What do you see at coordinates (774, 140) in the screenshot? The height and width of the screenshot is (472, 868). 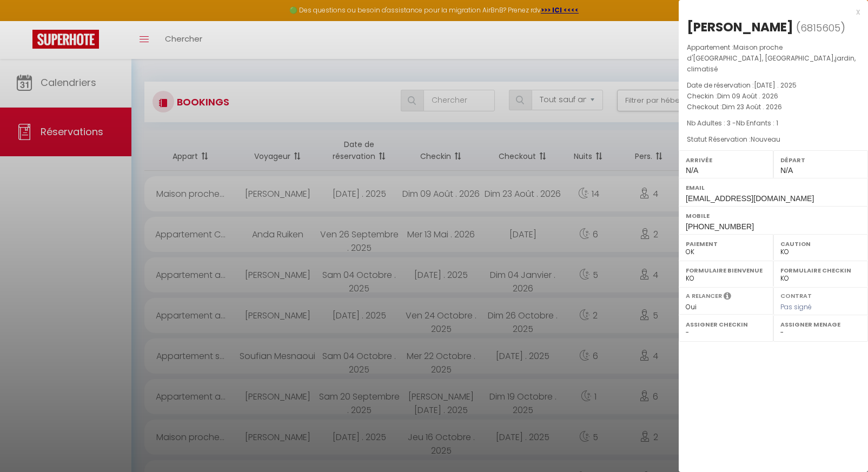 I see `p: Statut Réservation :` at bounding box center [774, 140].